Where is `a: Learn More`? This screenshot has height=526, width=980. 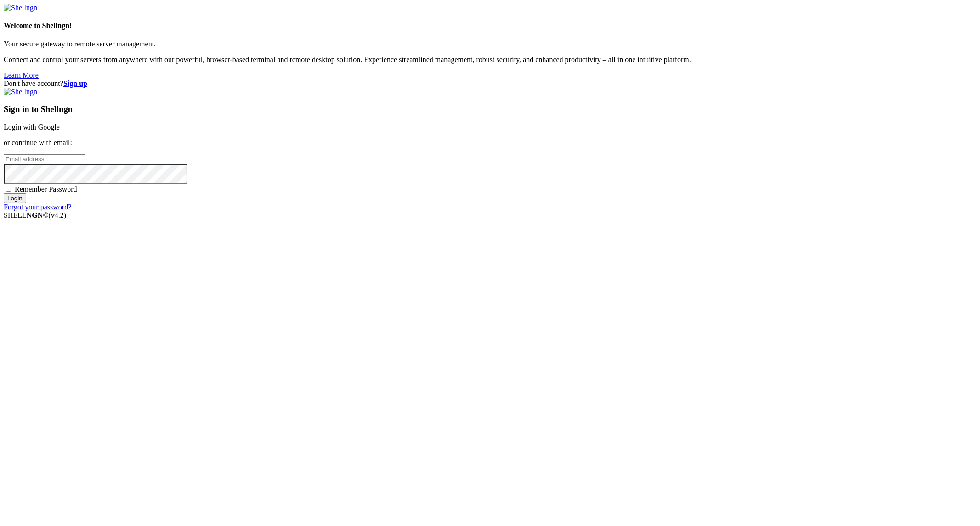
a: Learn More is located at coordinates (22, 75).